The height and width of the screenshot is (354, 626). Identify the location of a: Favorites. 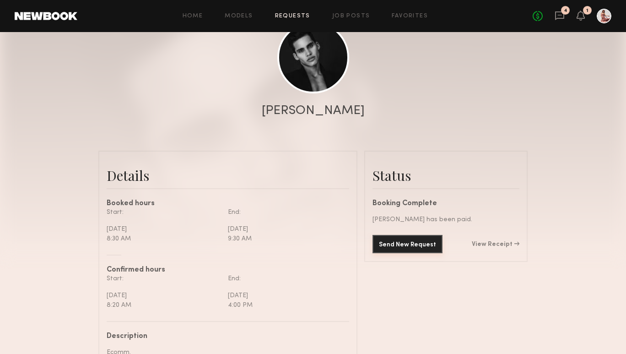
(409, 16).